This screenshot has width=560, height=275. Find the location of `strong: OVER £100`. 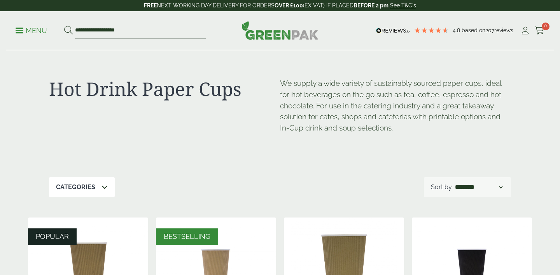

strong: OVER £100 is located at coordinates (289, 5).